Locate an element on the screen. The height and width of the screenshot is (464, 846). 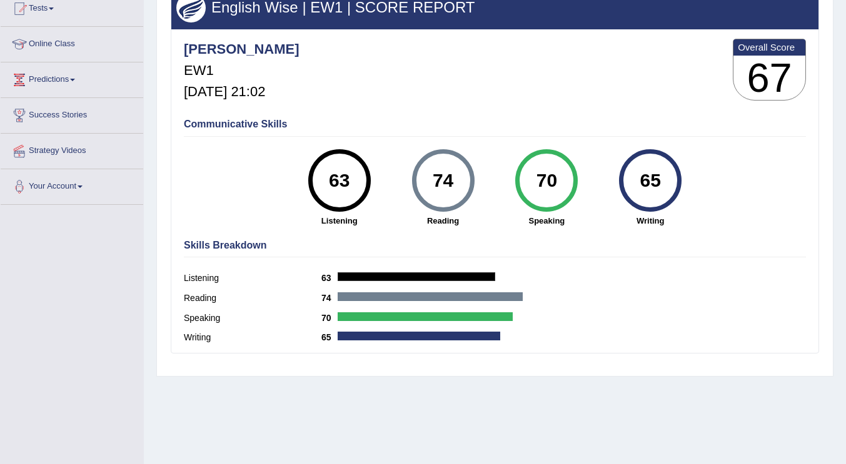
h5: EW1 is located at coordinates (241, 71).